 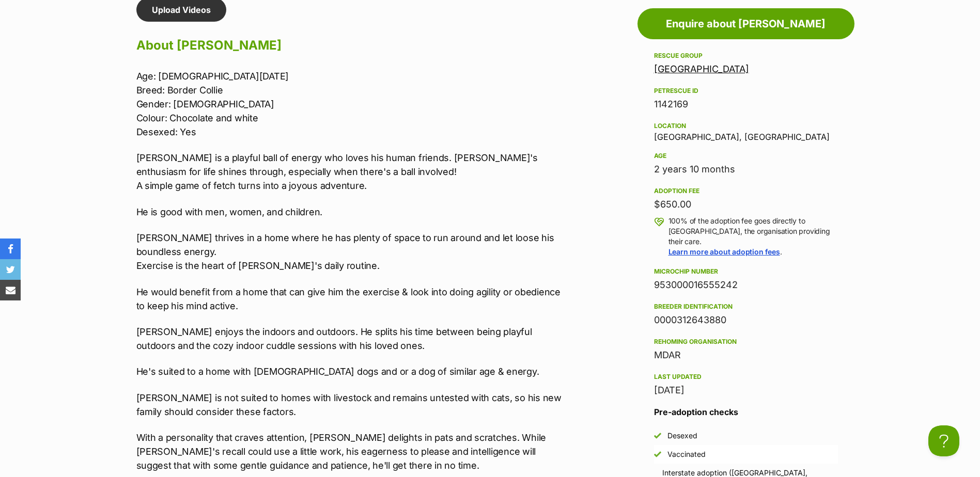 I want to click on div: Desexed, so click(x=683, y=436).